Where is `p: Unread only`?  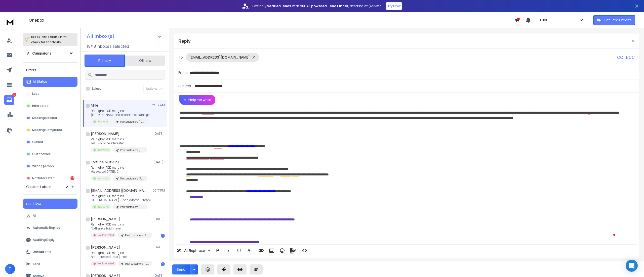 p: Unread only is located at coordinates (41, 252).